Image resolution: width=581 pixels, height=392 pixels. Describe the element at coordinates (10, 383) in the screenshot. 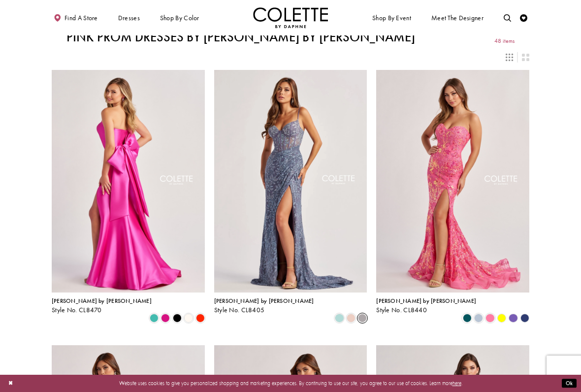

I see `button: Close Dialog` at that location.